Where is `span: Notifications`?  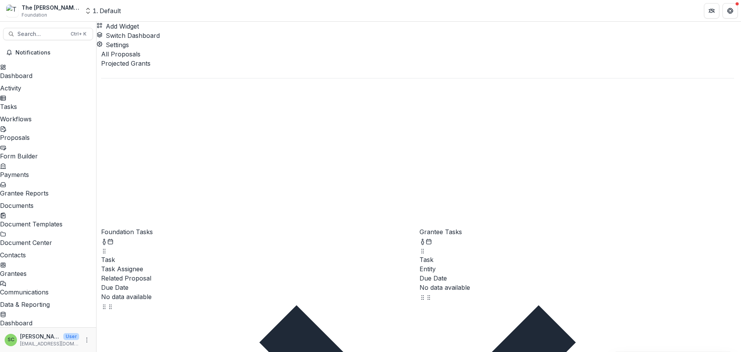
span: Notifications is located at coordinates (53, 53).